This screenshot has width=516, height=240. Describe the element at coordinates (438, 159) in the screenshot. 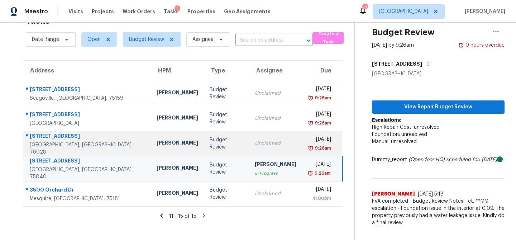

I see `div: Dummy_report` at that location.